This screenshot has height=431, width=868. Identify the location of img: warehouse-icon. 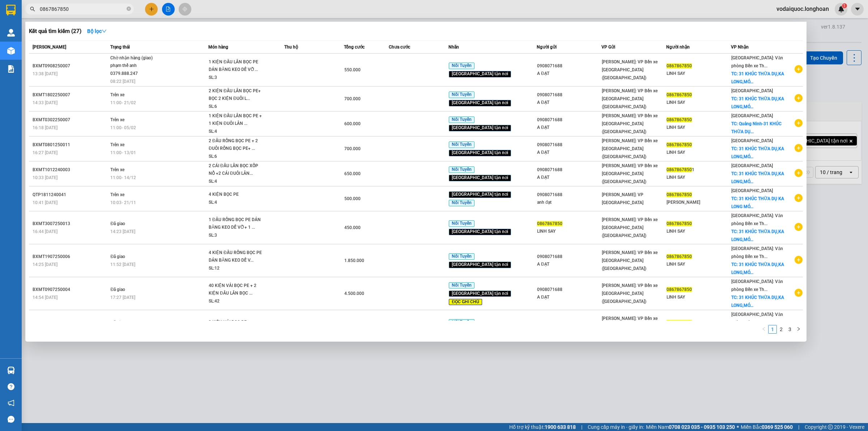
(11, 370).